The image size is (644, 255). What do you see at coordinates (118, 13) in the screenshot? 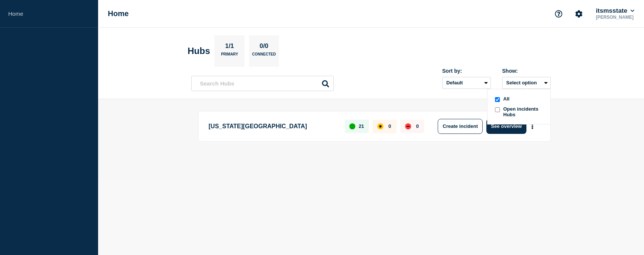
I see `h1: Home` at bounding box center [118, 13].